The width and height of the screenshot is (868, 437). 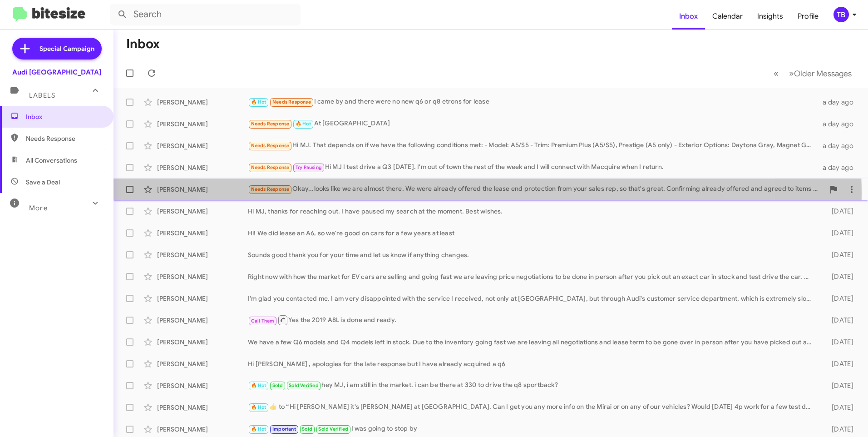 What do you see at coordinates (536, 189) in the screenshot?
I see `div: Okay...looks like we are almost there. We were already offered the lease end protection from your...` at bounding box center [536, 189].